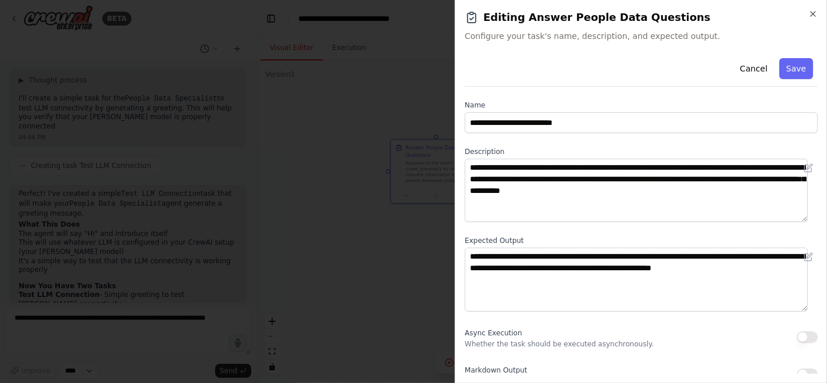  I want to click on label: Description, so click(641, 152).